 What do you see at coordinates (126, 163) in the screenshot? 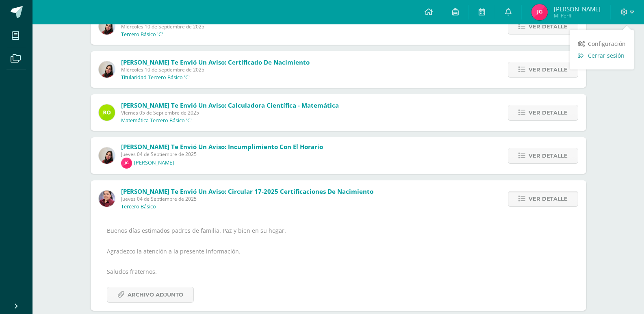
I see `img: df729b93934ec2026550f6adf841d978.png` at bounding box center [126, 163].